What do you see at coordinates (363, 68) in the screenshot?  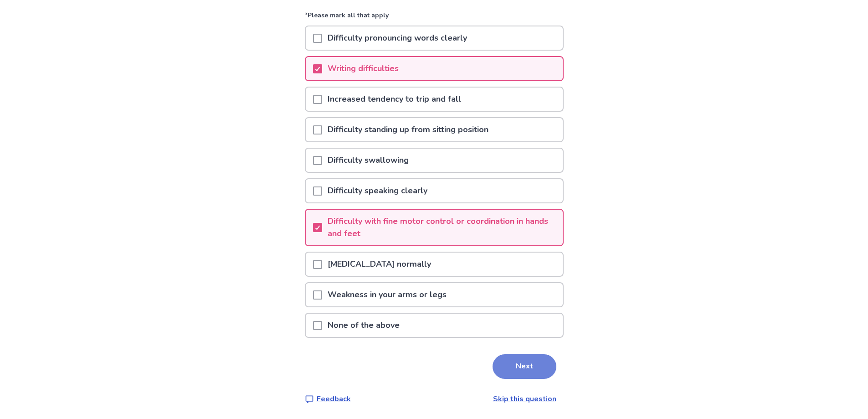 I see `p: Writing difficulties` at bounding box center [363, 68].